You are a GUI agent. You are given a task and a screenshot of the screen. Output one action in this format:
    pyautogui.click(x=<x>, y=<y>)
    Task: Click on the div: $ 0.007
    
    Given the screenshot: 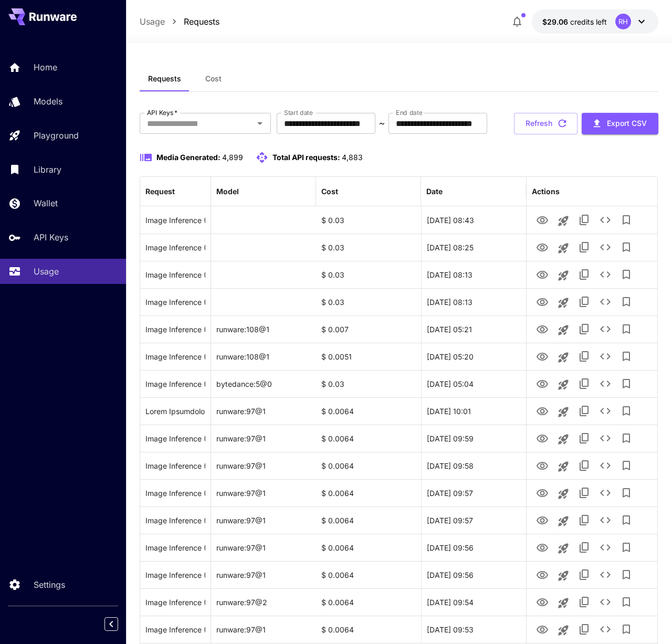 What is the action you would take?
    pyautogui.click(x=368, y=329)
    